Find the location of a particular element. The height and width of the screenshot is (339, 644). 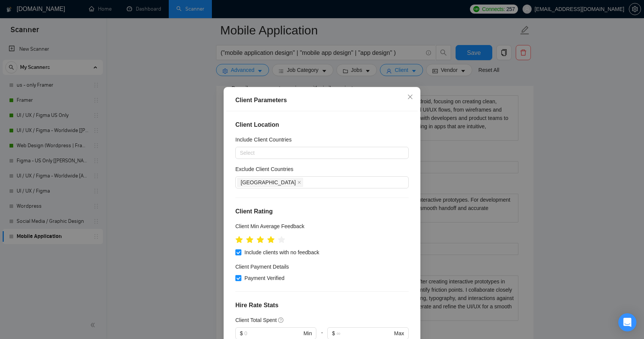

span: India is located at coordinates (270, 183).